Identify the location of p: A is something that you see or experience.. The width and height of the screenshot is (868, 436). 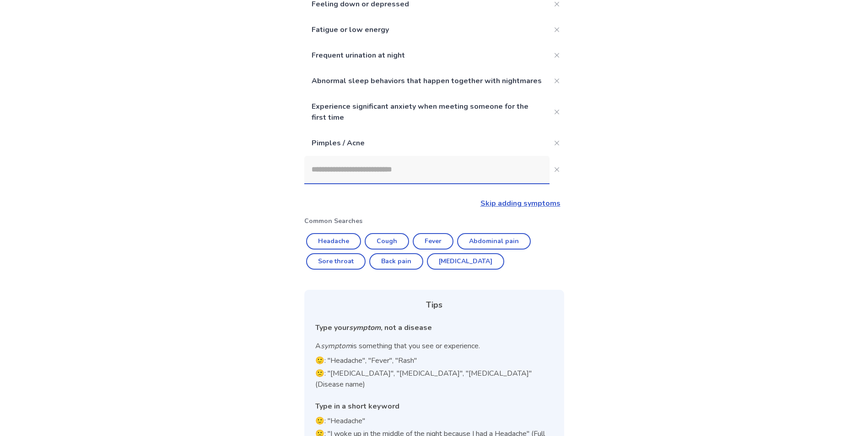
(434, 346).